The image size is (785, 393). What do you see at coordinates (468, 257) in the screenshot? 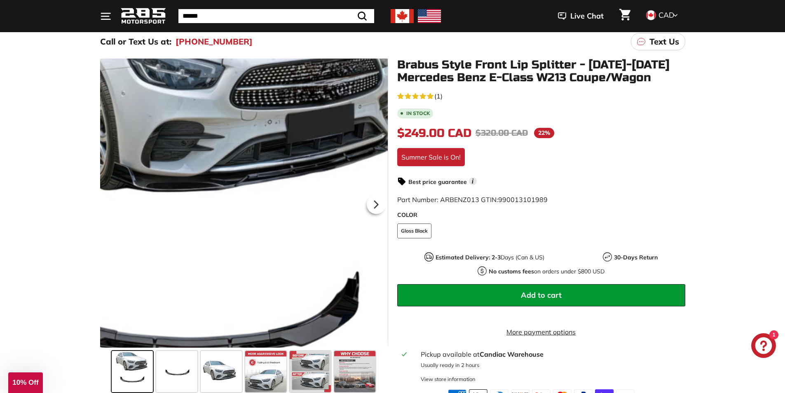
I see `strong: Estimated Delivery: 2-3` at bounding box center [468, 257].